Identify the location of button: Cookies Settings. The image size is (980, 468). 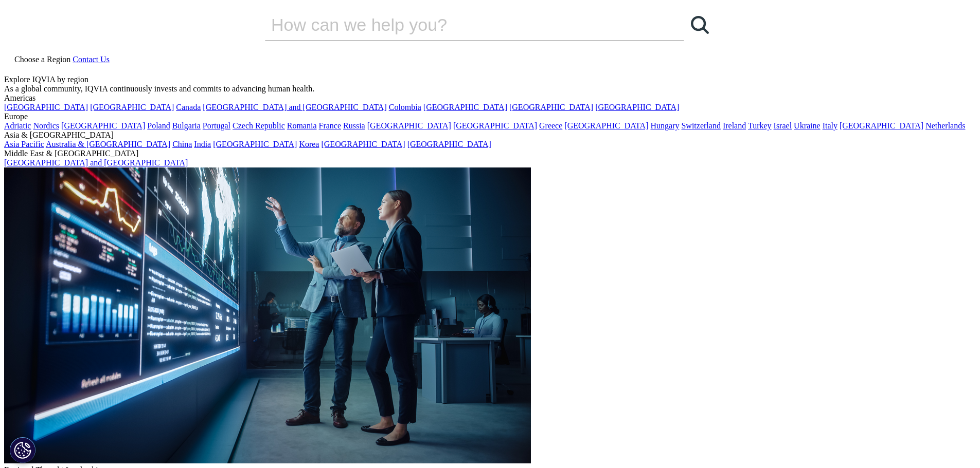
(23, 450).